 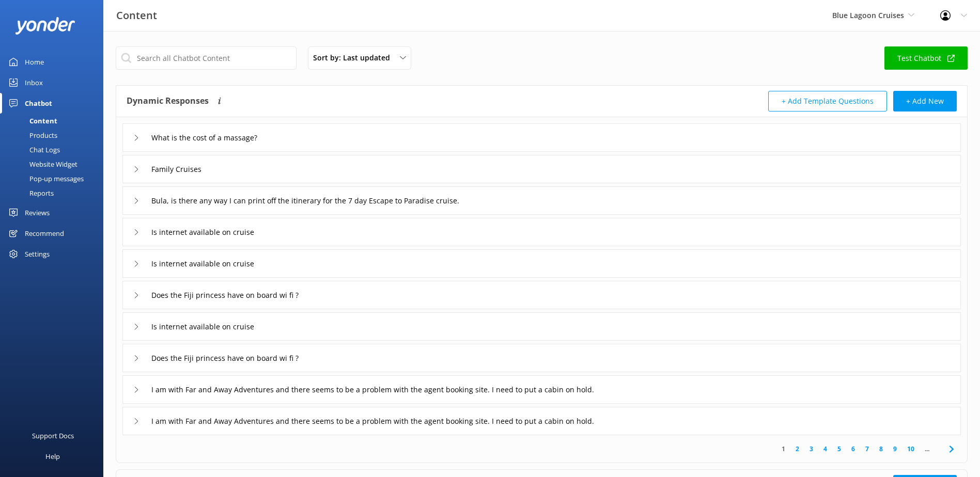 What do you see at coordinates (31, 121) in the screenshot?
I see `div: Content` at bounding box center [31, 121].